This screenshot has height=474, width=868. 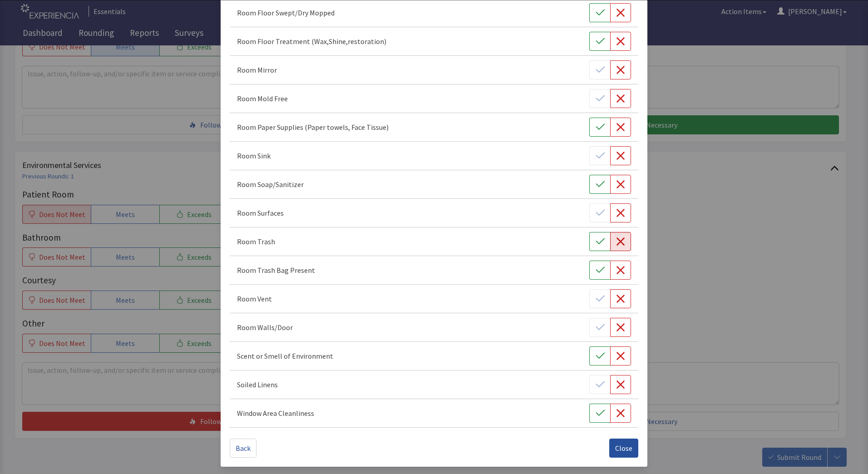 What do you see at coordinates (243, 448) in the screenshot?
I see `span: Back` at bounding box center [243, 448].